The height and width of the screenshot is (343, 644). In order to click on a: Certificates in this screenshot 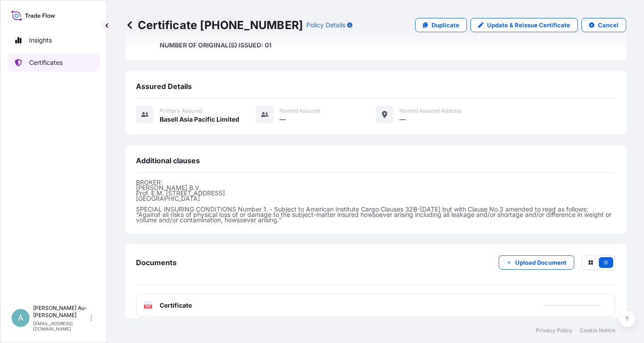, I will do `click(54, 63)`.